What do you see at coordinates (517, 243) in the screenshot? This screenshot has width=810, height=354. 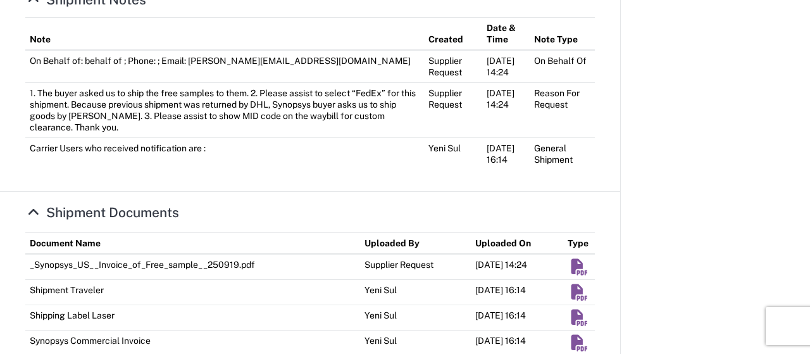 I see `th: Uploaded On` at bounding box center [517, 243].